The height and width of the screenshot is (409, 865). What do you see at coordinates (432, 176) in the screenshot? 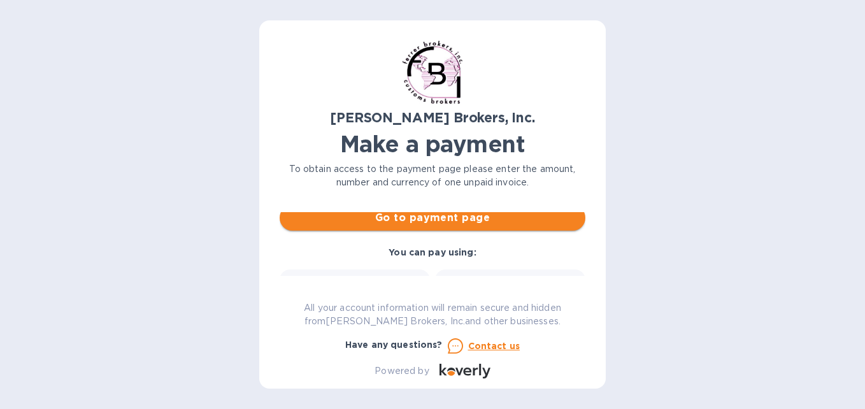
I see `p: To obtain access to the payment page please enter the amount, number and currency of one unpaid i...` at bounding box center [432, 176].